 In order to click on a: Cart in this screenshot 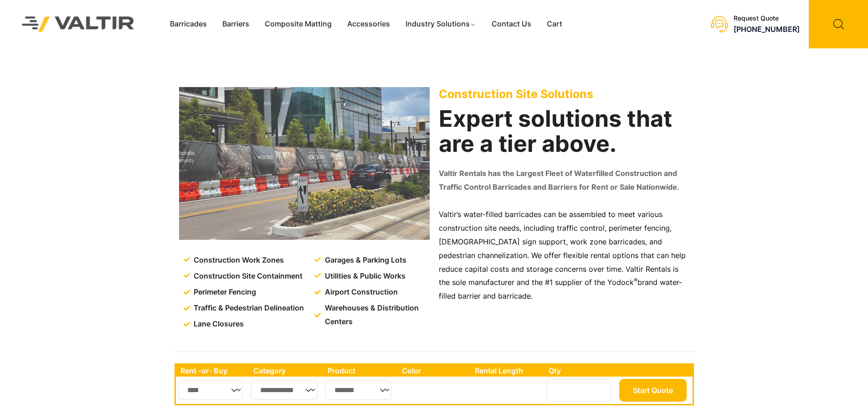, I will do `click(554, 24)`.